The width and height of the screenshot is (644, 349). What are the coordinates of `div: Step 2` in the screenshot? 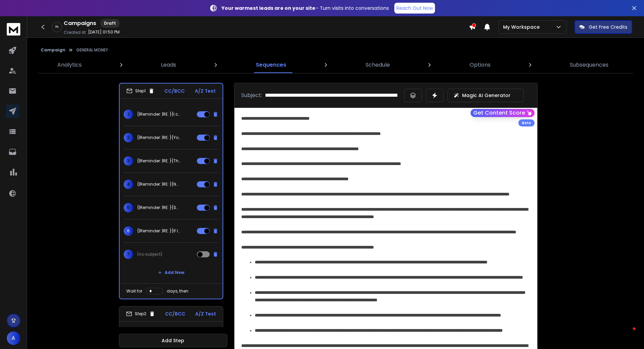 It's located at (141, 314).